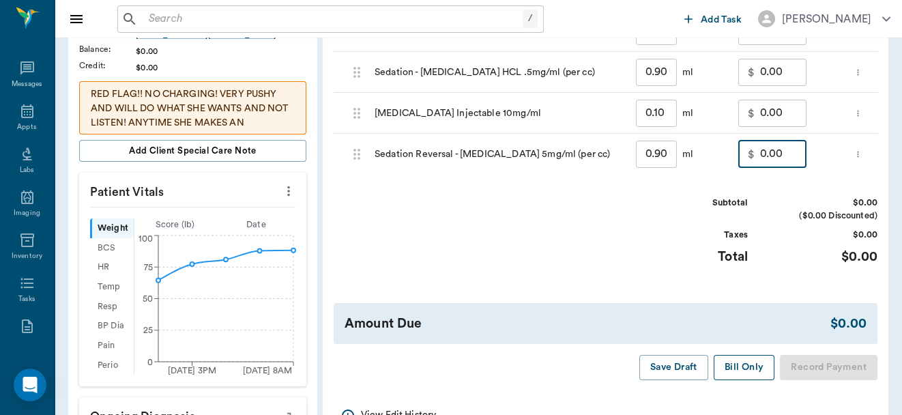 The width and height of the screenshot is (902, 415). I want to click on div: Date, so click(256, 224).